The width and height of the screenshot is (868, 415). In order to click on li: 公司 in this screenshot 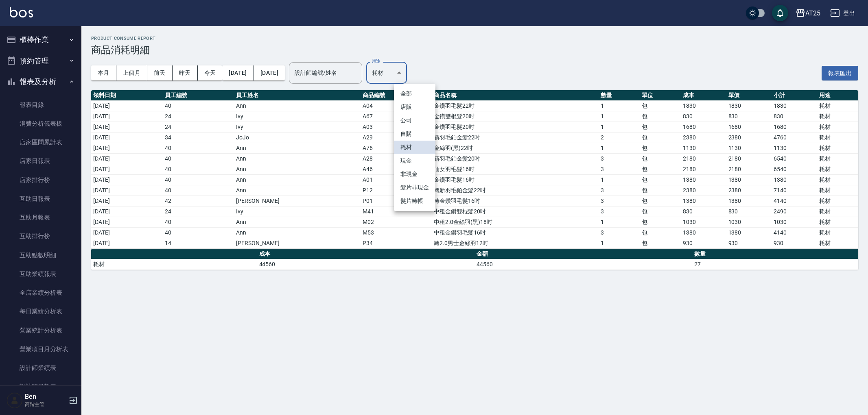, I will do `click(414, 120)`.